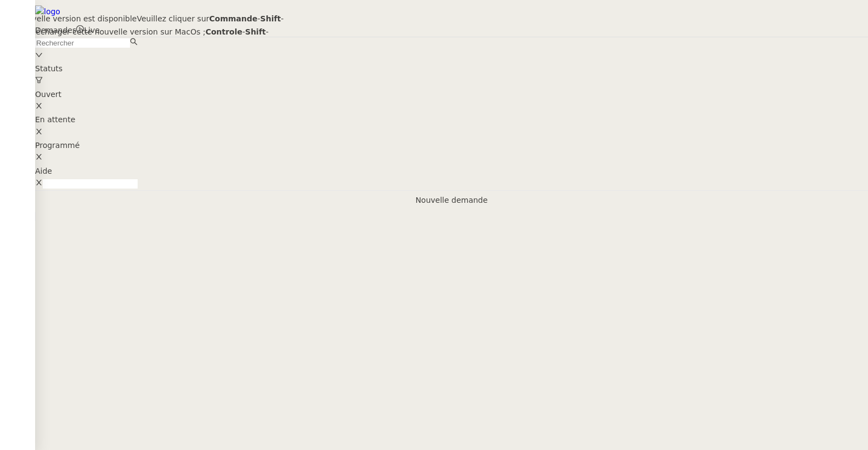 This screenshot has height=450, width=868. What do you see at coordinates (451, 120) in the screenshot?
I see `div: En attente` at bounding box center [451, 120].